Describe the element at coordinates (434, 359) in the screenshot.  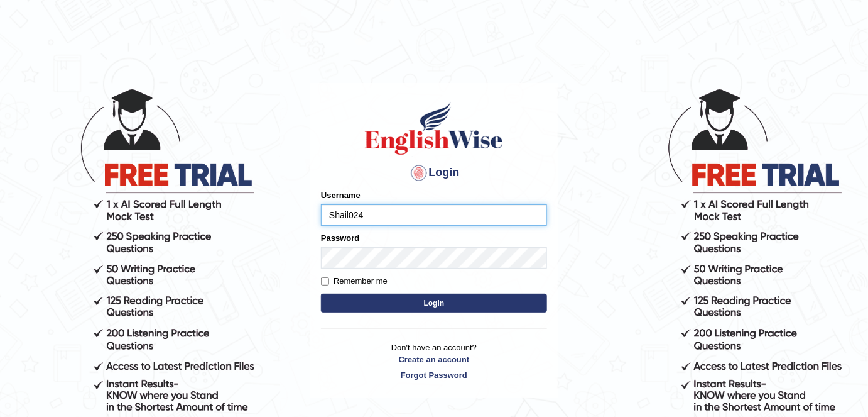
I see `a: Create an account` at that location.